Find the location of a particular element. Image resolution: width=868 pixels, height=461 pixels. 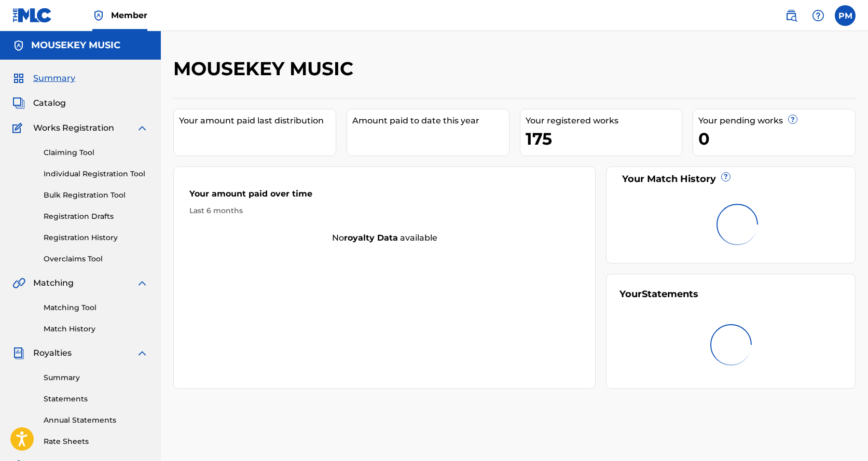

img: Royalties is located at coordinates (19, 353).